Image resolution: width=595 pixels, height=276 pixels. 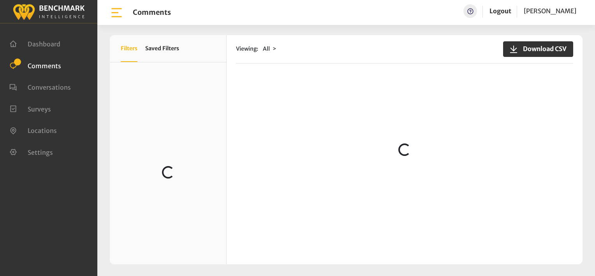 What do you see at coordinates (35, 65) in the screenshot?
I see `a: Comments` at bounding box center [35, 65].